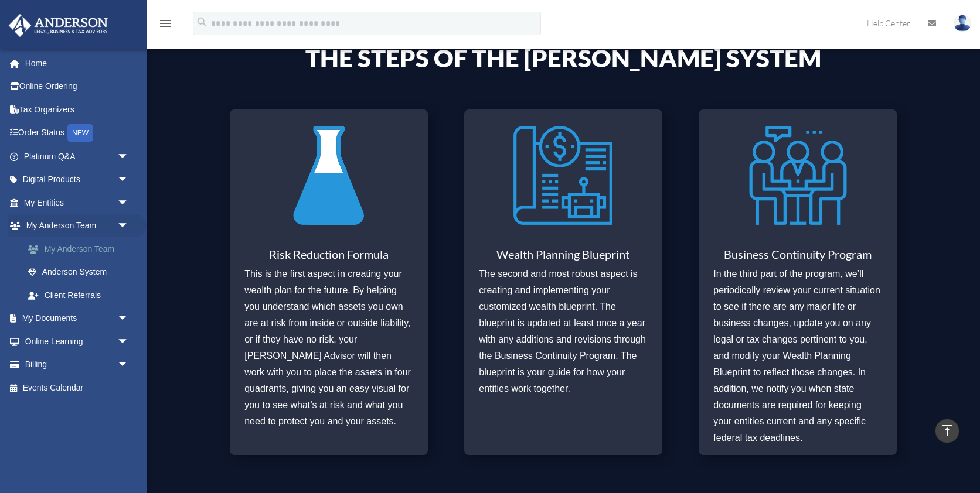 The image size is (980, 493). Describe the element at coordinates (77, 110) in the screenshot. I see `a: Tax Organizers` at that location.